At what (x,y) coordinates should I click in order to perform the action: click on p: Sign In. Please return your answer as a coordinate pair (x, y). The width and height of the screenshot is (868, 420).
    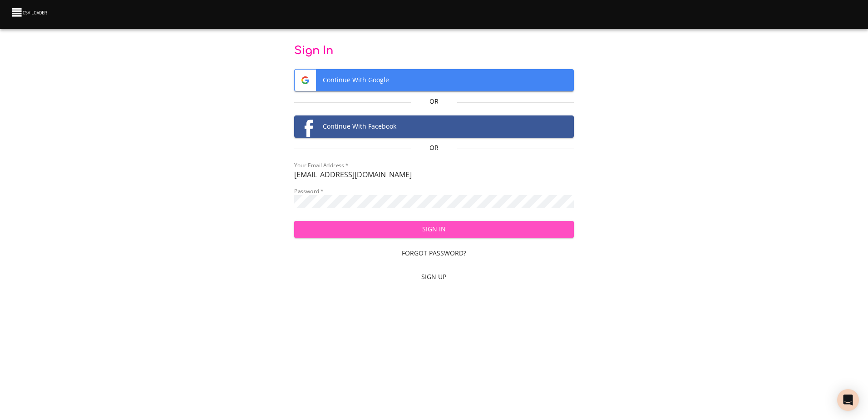
    Looking at the image, I should click on (434, 51).